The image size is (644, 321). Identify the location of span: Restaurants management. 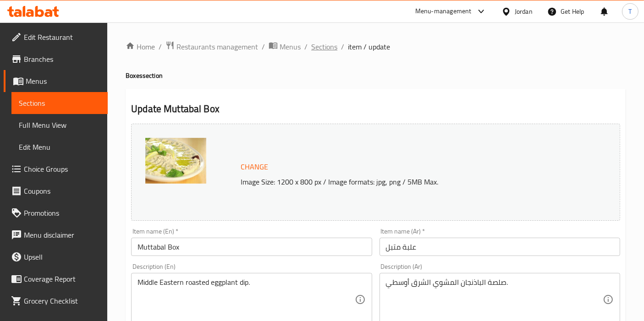
(217, 47).